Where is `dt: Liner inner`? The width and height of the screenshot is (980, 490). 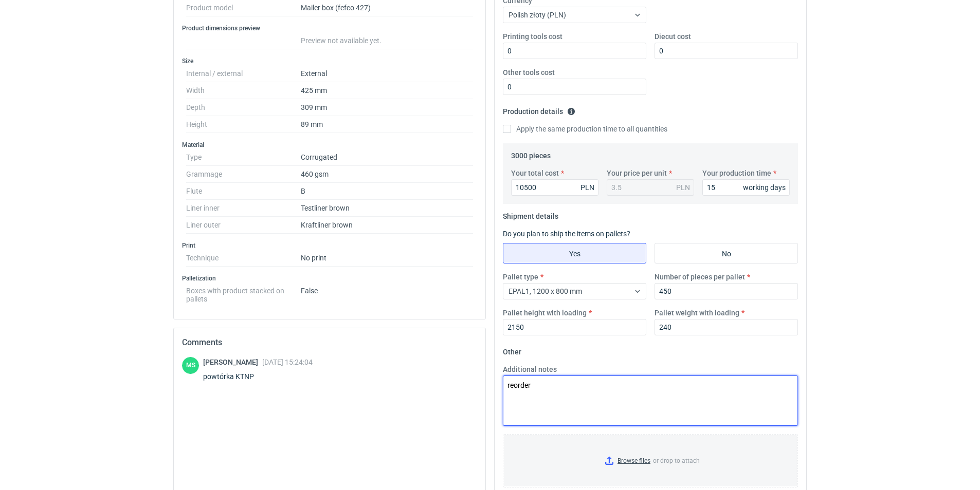 dt: Liner inner is located at coordinates (243, 208).